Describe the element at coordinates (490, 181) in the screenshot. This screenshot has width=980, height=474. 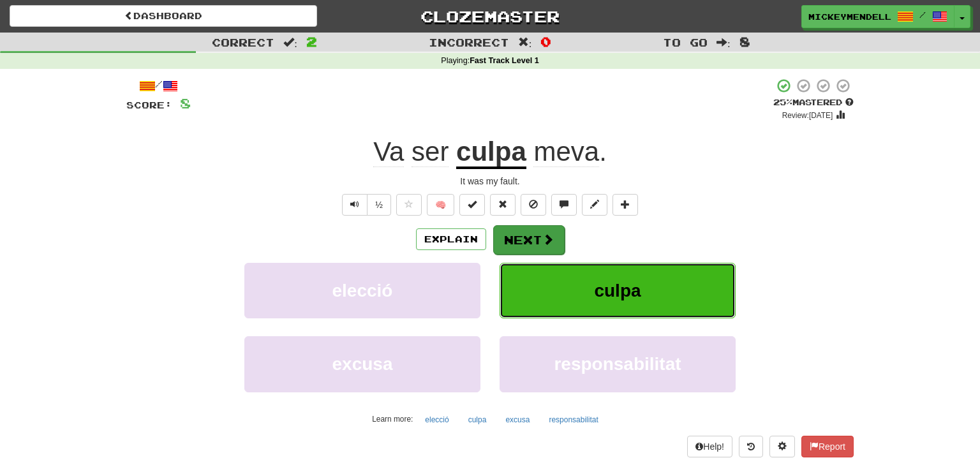
I see `div: It was my fault.` at that location.